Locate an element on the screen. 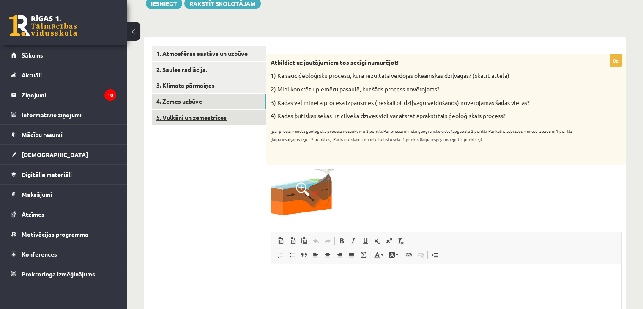  a: Ielīmēt (vadīšanas taustiņš+V) is located at coordinates (280, 241).